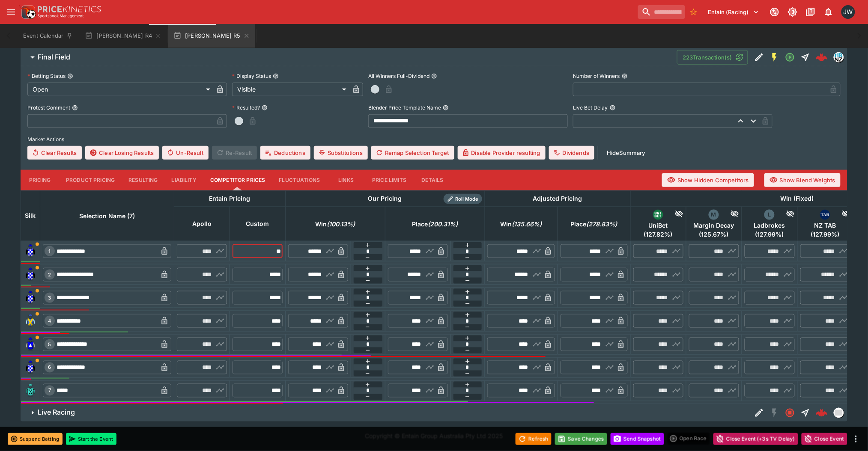 The image size is (868, 451). Describe the element at coordinates (590, 108) in the screenshot. I see `p: Live Bet Delay` at that location.